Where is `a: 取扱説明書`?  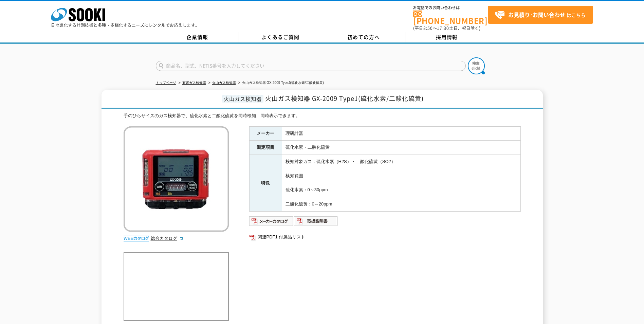
a: 取扱説明書 is located at coordinates (316, 222).